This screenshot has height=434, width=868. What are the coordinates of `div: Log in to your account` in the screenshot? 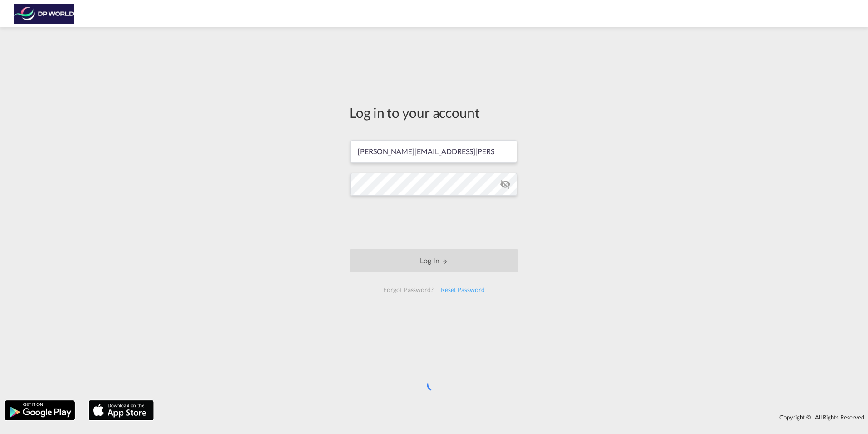 It's located at (434, 112).